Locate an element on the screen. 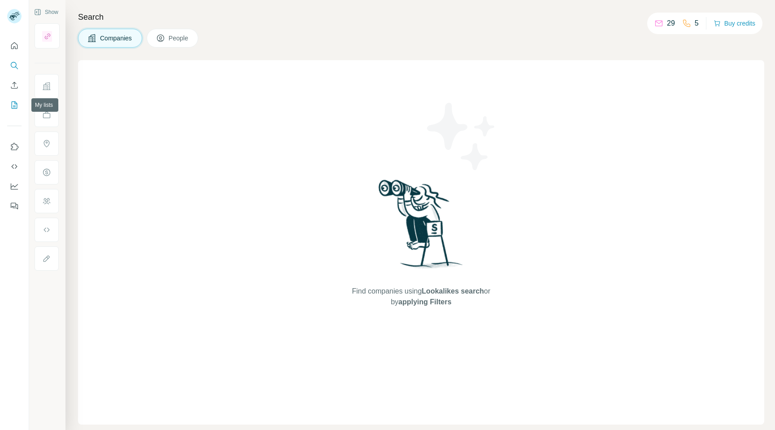 The height and width of the screenshot is (430, 775). p: 5 is located at coordinates (697, 23).